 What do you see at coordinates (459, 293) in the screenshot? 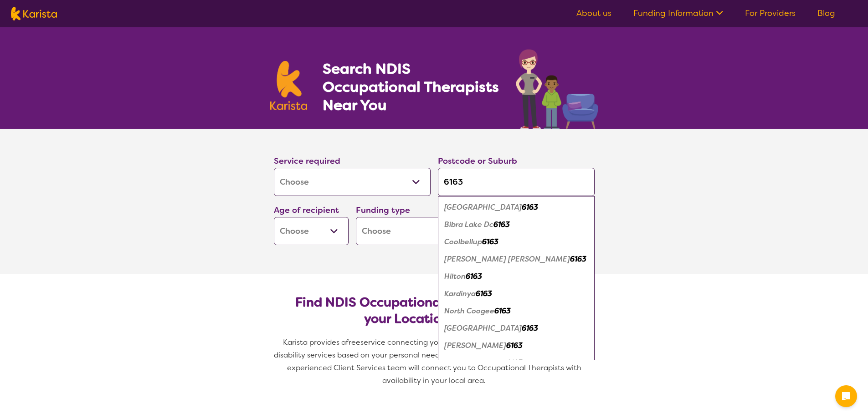
I see `em: Kardinya` at bounding box center [459, 293].